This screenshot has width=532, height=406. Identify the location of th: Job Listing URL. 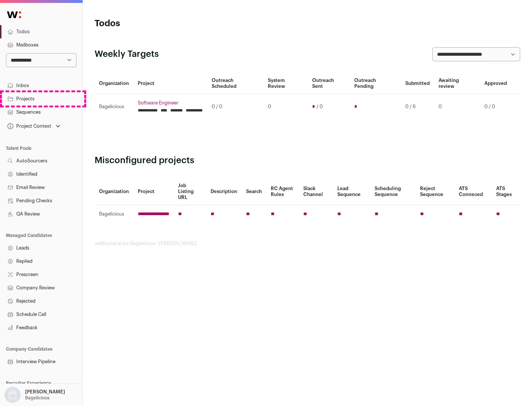
(190, 191).